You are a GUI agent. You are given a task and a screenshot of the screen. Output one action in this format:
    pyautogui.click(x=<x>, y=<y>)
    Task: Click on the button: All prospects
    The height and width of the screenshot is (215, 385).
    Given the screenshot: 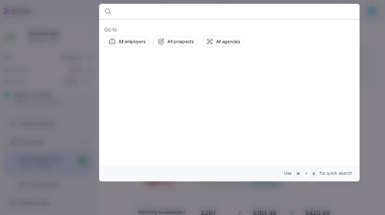 What is the action you would take?
    pyautogui.click(x=175, y=42)
    